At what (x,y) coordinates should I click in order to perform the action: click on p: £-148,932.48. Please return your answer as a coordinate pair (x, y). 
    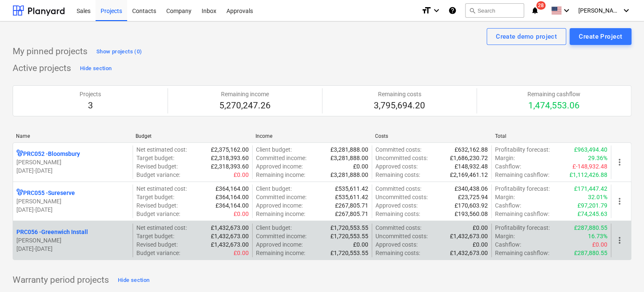
    Looking at the image, I should click on (590, 167).